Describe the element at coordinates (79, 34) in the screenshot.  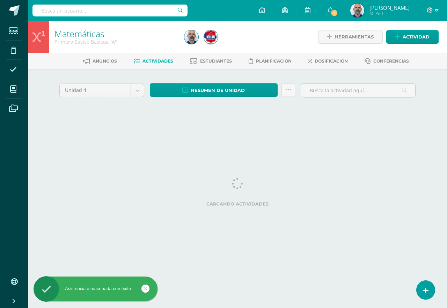
I see `a: Matemáticas` at that location.